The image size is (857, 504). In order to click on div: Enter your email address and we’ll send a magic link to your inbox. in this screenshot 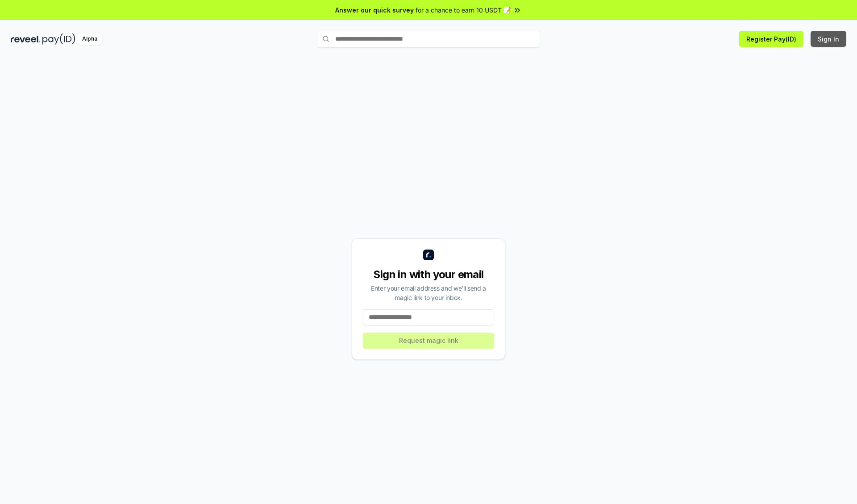, I will do `click(428, 293)`.